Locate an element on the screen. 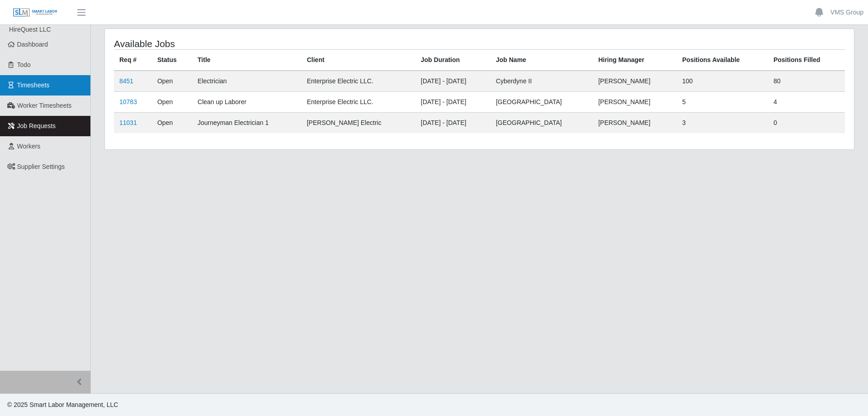 This screenshot has width=868, height=416. th: Job Duration is located at coordinates (453, 60).